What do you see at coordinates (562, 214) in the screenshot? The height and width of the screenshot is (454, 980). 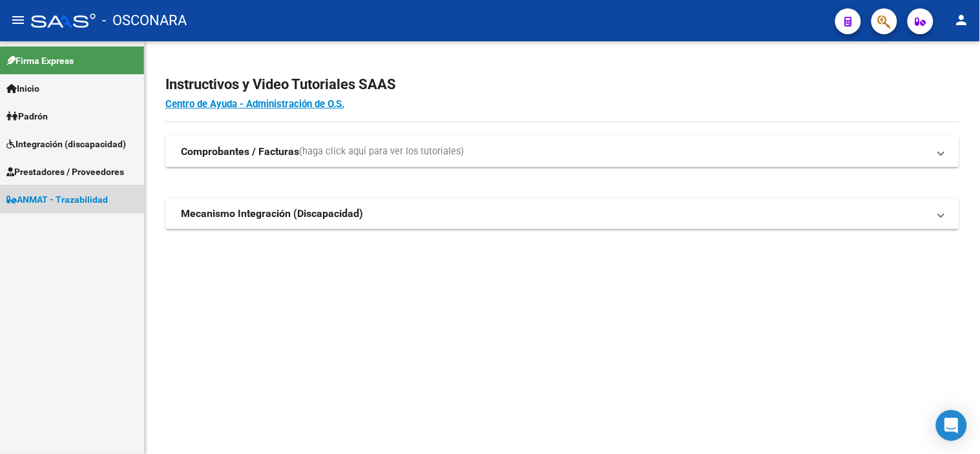 I see `mat-expansion-panel-header: Mecanismo Integración (Discapacidad)` at bounding box center [562, 214].